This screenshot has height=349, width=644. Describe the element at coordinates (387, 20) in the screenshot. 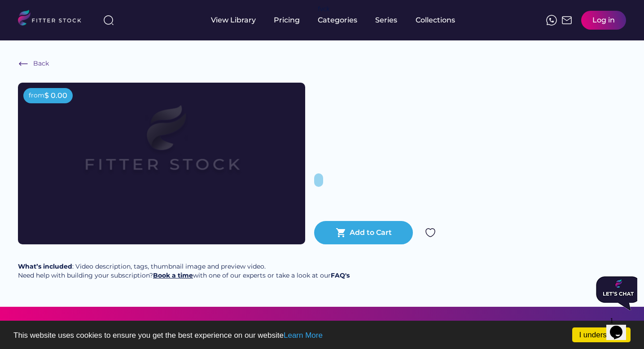

I see `div: Series` at that location.